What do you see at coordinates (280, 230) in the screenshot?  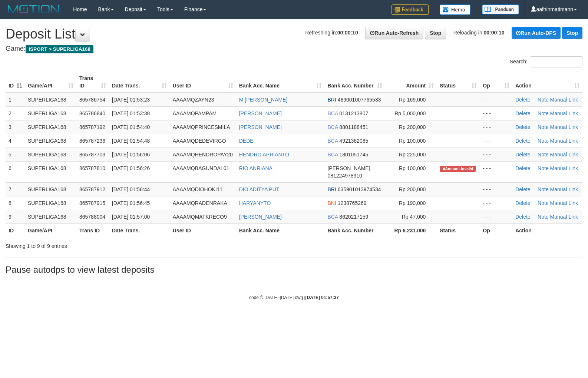 I see `th: Bank Acc. Name` at bounding box center [280, 230].